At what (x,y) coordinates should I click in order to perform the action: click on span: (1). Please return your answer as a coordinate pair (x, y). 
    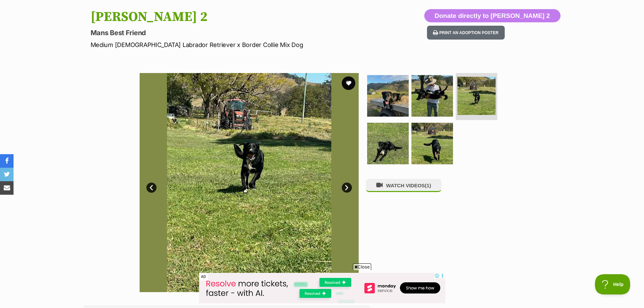
    Looking at the image, I should click on (428, 185).